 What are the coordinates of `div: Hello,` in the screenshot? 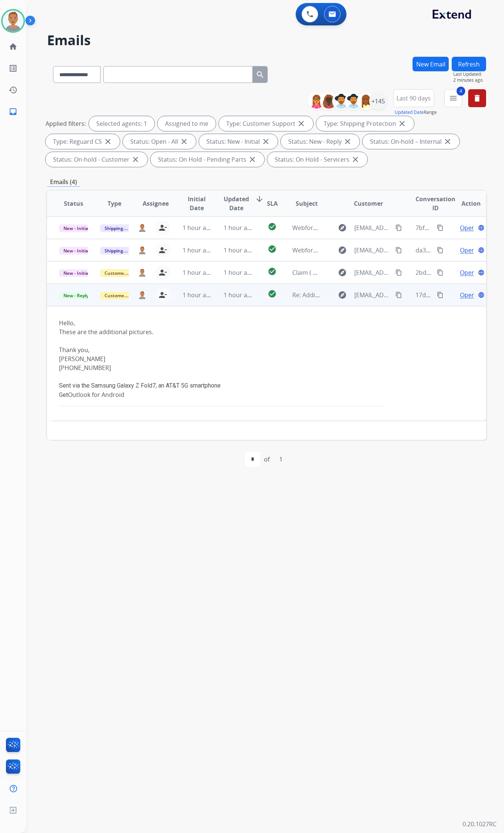 It's located at (225, 323).